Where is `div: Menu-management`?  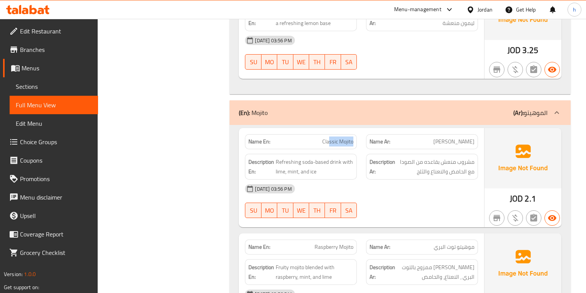 div: Menu-management is located at coordinates (417, 10).